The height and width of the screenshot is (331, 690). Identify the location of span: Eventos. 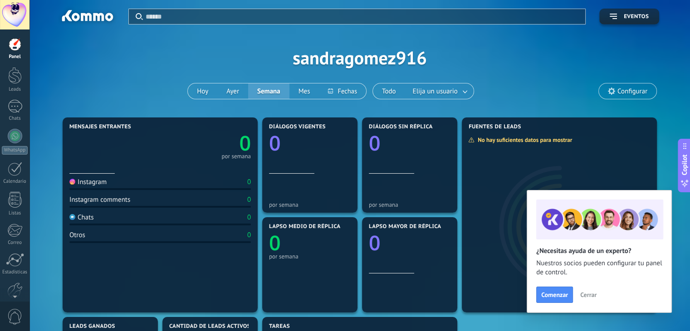
(636, 17).